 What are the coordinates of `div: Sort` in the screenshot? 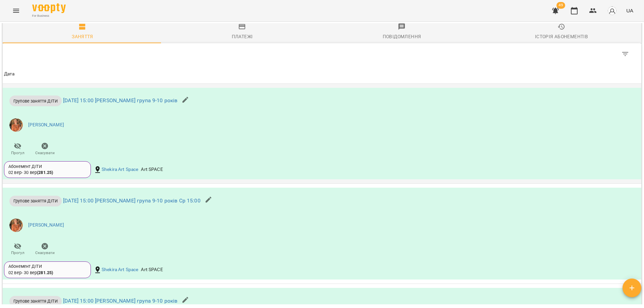 It's located at (9, 74).